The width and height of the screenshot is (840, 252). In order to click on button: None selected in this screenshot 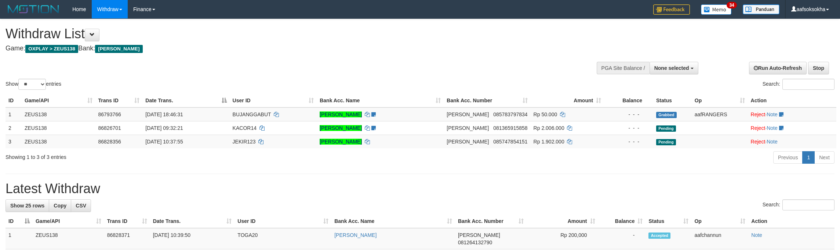, I will do `click(674, 68)`.